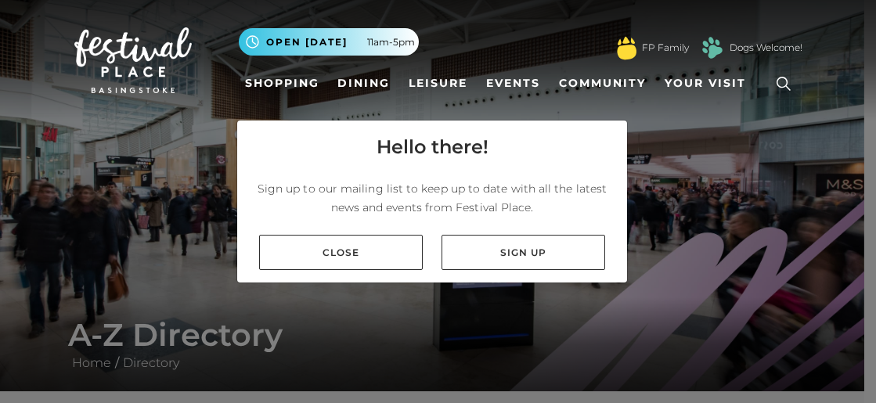 The image size is (876, 403). What do you see at coordinates (282, 83) in the screenshot?
I see `a: Shopping` at bounding box center [282, 83].